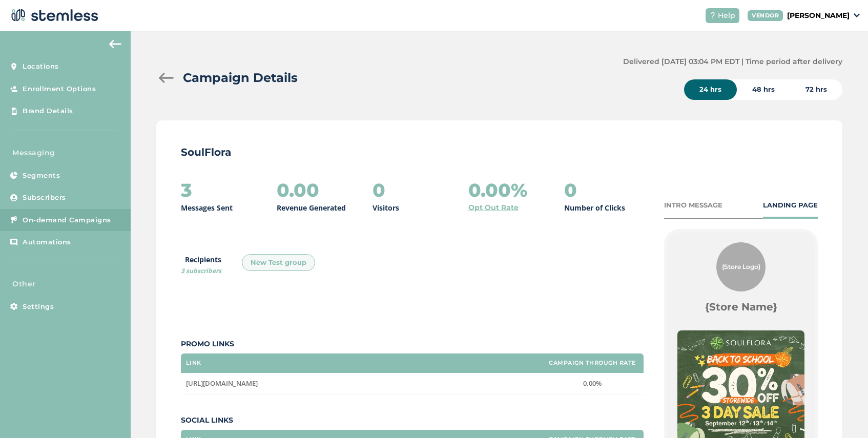 The width and height of the screenshot is (868, 438). I want to click on div: 72 hrs, so click(816, 90).